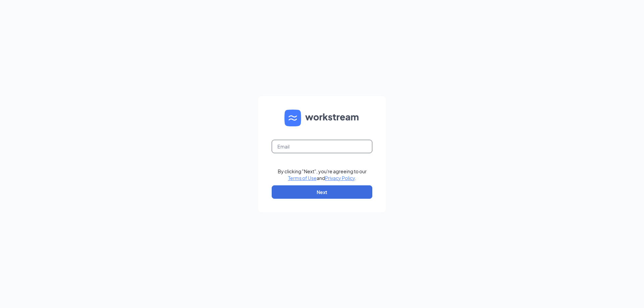 The image size is (644, 308). Describe the element at coordinates (340, 178) in the screenshot. I see `a: Privacy Policy` at that location.